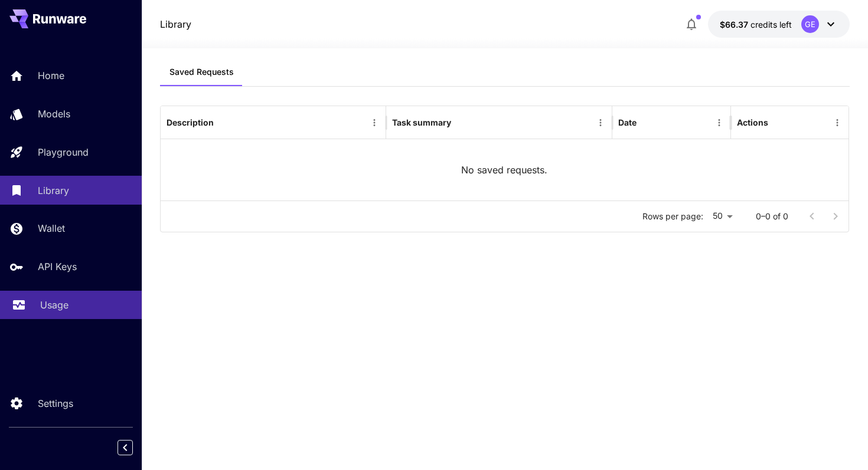 Image resolution: width=868 pixels, height=470 pixels. What do you see at coordinates (504, 170) in the screenshot?
I see `p: No saved requests.` at bounding box center [504, 170].